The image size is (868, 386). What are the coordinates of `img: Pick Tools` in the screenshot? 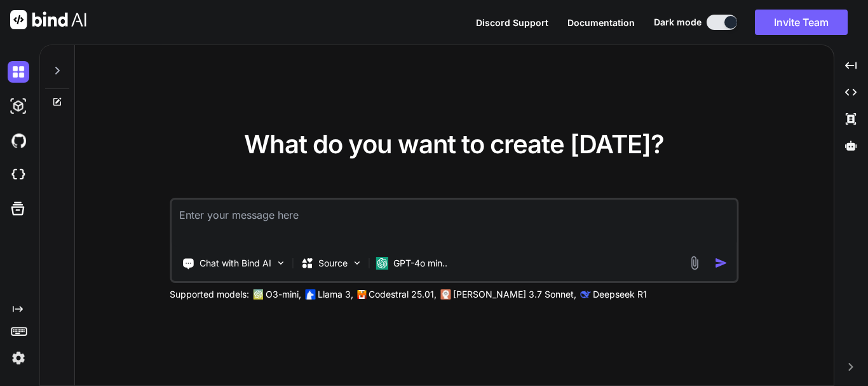 It's located at (280, 263).